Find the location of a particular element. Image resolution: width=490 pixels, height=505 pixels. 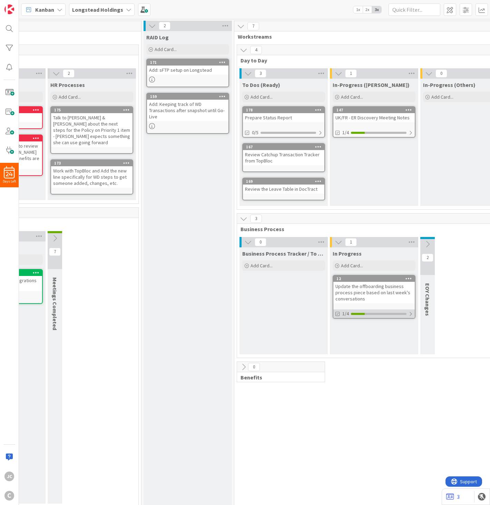

div: Review Catchup Transaction Tracker from TopBloc is located at coordinates (284, 158).